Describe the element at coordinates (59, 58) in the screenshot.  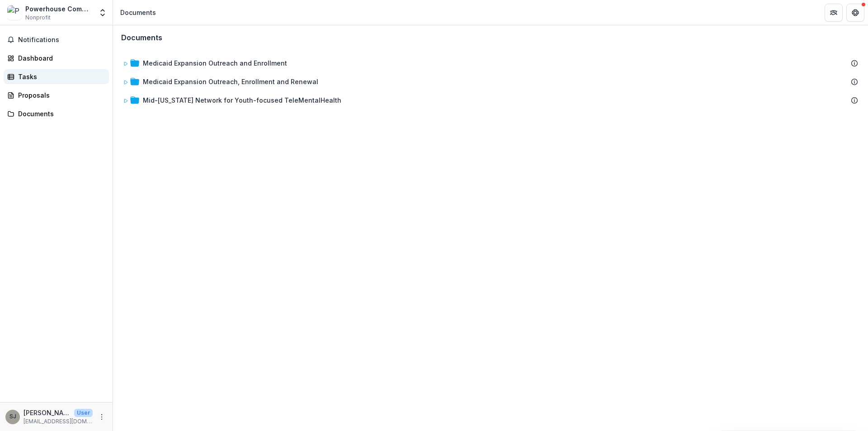
I see `div: Dashboard` at that location.